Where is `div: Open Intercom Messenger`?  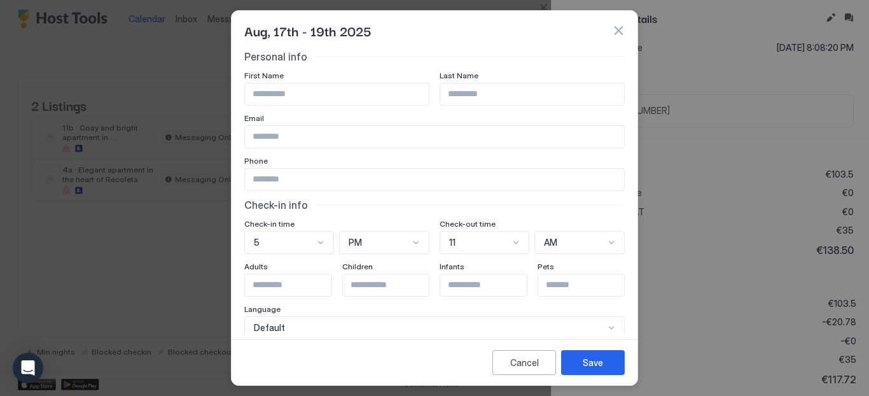
div: Open Intercom Messenger is located at coordinates (28, 368).